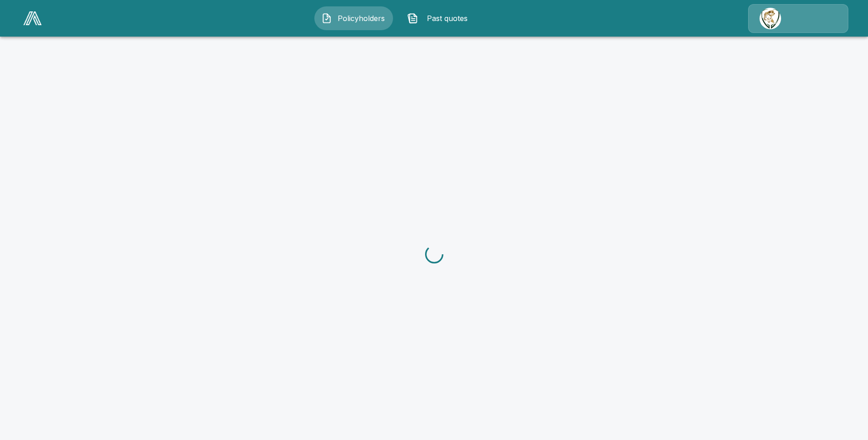 This screenshot has height=440, width=868. What do you see at coordinates (353, 18) in the screenshot?
I see `button: Policyholders IconPolicyholders` at bounding box center [353, 18].